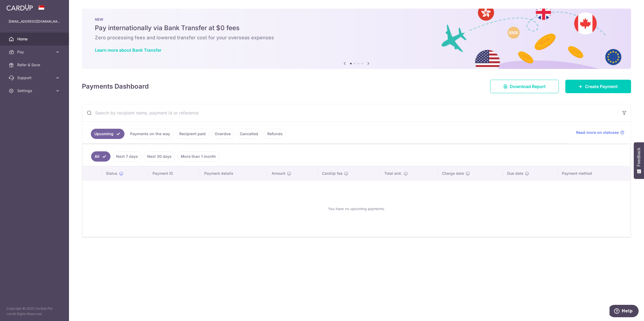 This screenshot has height=321, width=644. Describe the element at coordinates (515, 174) in the screenshot. I see `span: Due date` at that location.